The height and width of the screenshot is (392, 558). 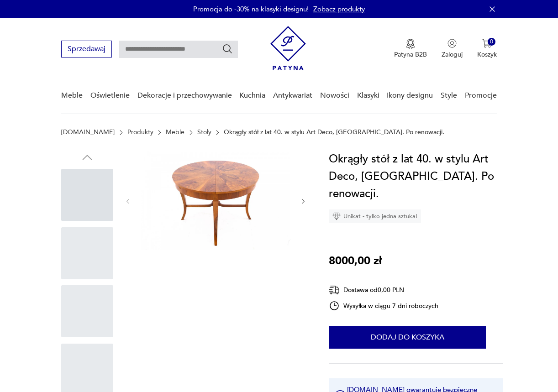 I want to click on img: Ikona koszyka, so click(x=487, y=43).